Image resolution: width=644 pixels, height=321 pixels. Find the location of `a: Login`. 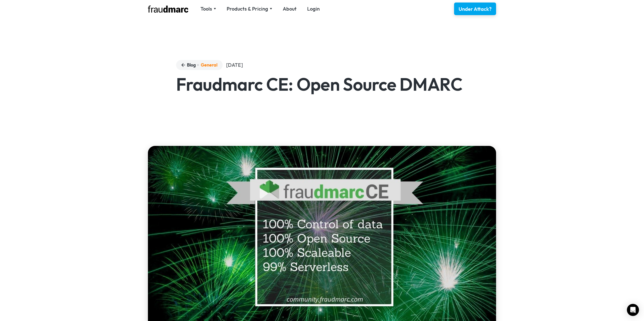

a: Login is located at coordinates (314, 9).